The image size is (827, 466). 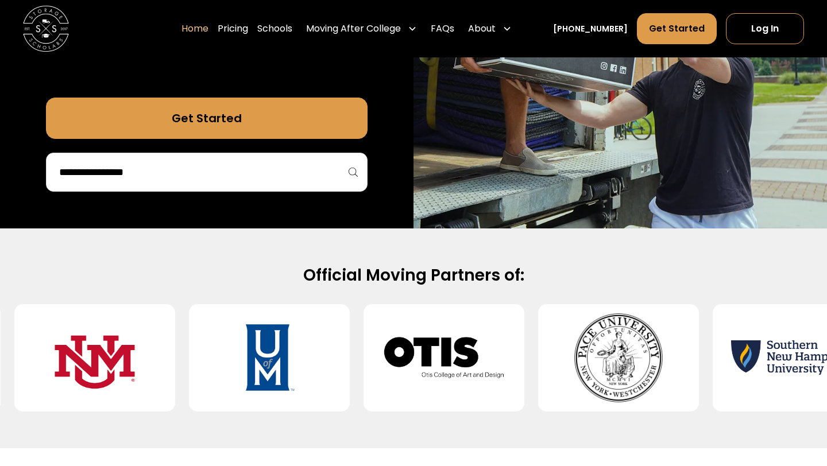 I want to click on img: Otis College of Art and Design, so click(x=444, y=358).